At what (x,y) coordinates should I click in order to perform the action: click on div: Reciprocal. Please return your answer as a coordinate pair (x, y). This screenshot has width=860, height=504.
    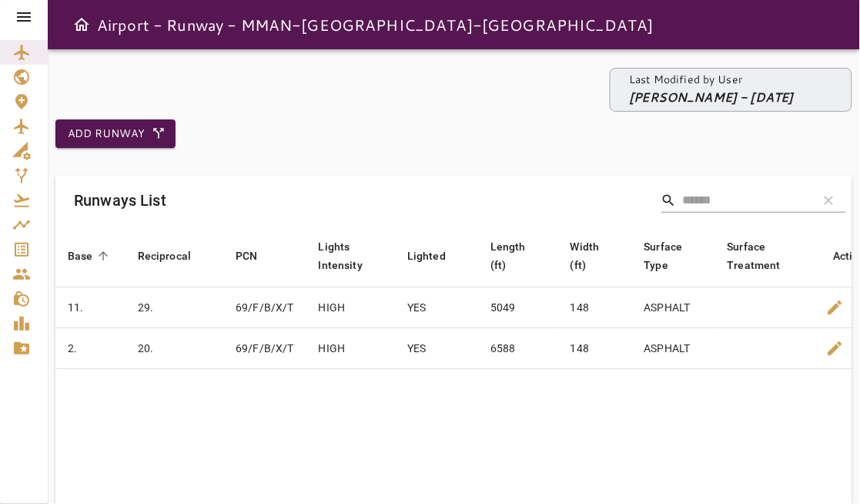
    Looking at the image, I should click on (165, 256).